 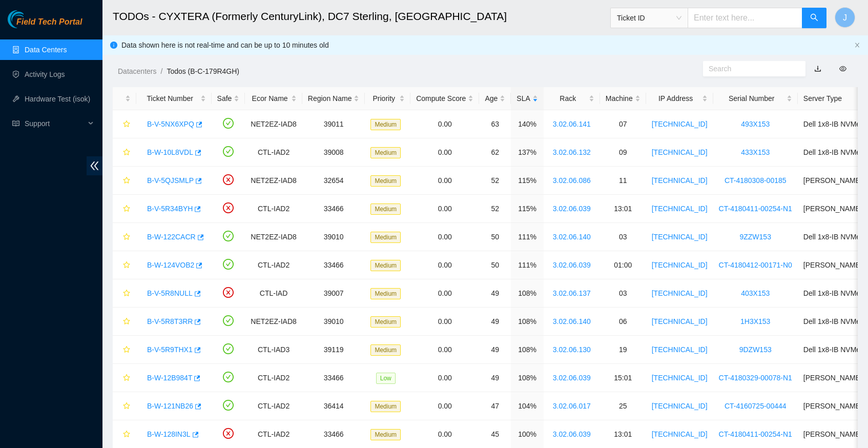 I want to click on td: 25, so click(x=623, y=406).